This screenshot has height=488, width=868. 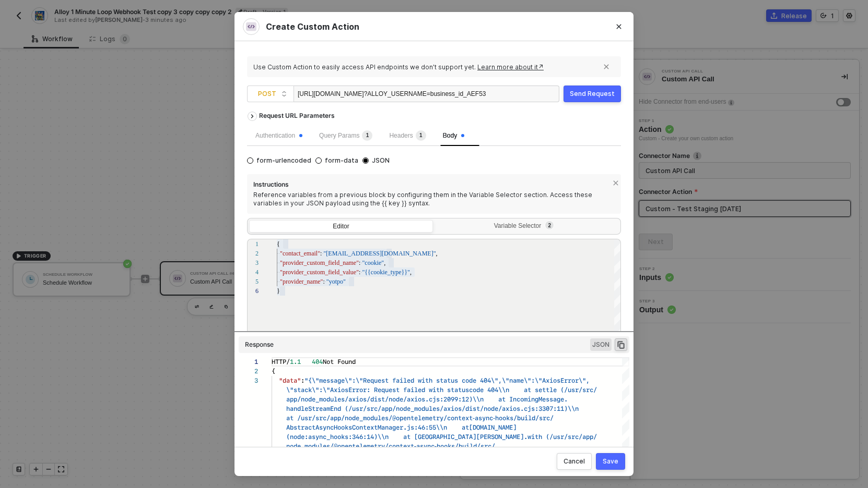 What do you see at coordinates (550, 225) in the screenshot?
I see `span: 2` at bounding box center [550, 225].